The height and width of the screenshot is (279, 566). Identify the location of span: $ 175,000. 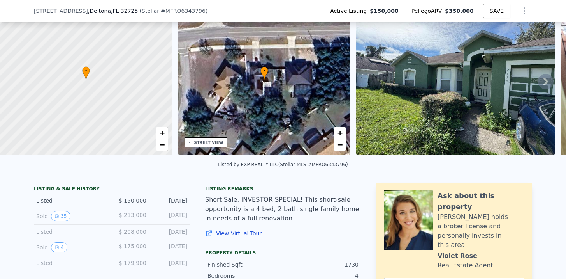
(132, 246).